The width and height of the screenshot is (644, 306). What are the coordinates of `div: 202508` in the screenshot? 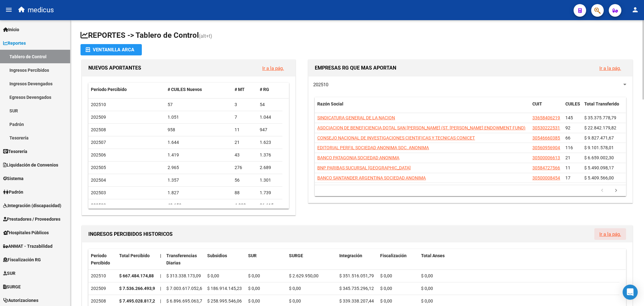 It's located at (102, 301).